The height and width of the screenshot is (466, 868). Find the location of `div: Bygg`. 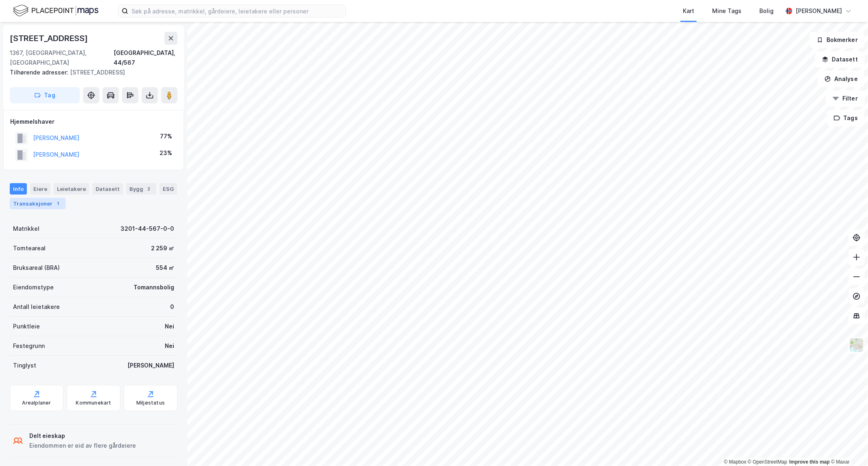

div: Bygg is located at coordinates (142, 189).